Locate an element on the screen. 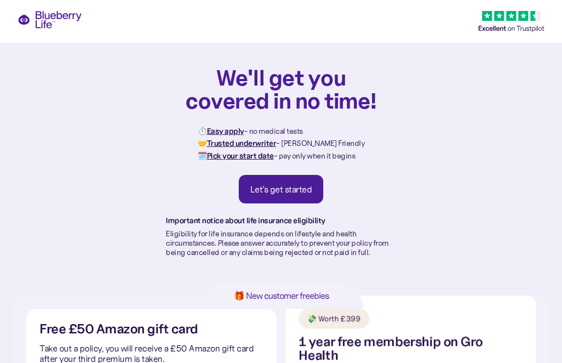  a: Let's get started is located at coordinates (281, 189).